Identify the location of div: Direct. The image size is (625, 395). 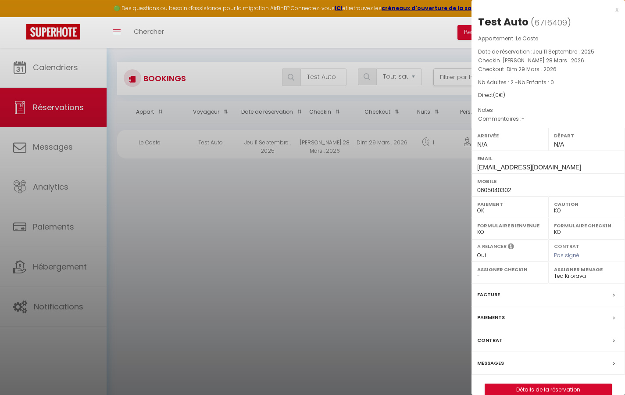
(548, 95).